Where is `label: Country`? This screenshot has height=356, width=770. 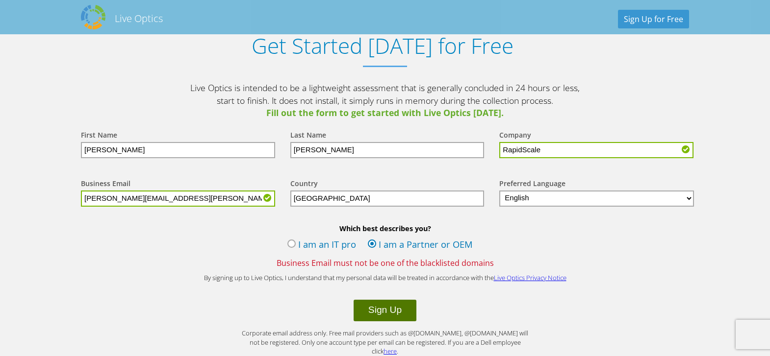 label: Country is located at coordinates (304, 185).